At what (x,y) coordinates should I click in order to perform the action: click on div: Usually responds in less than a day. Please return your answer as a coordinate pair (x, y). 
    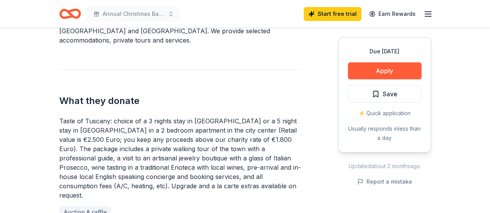
    Looking at the image, I should click on (384, 134).